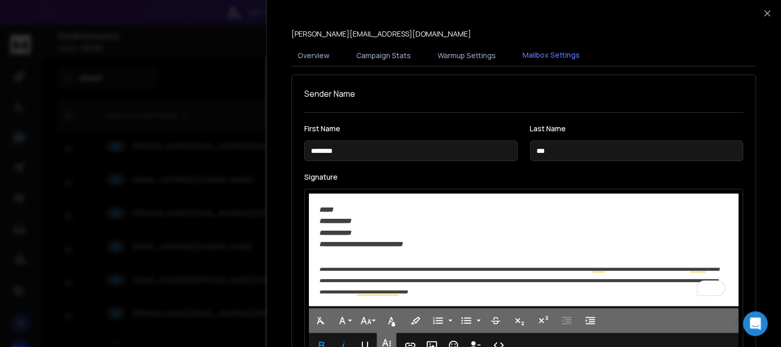  I want to click on button: Campaign Stats, so click(384, 56).